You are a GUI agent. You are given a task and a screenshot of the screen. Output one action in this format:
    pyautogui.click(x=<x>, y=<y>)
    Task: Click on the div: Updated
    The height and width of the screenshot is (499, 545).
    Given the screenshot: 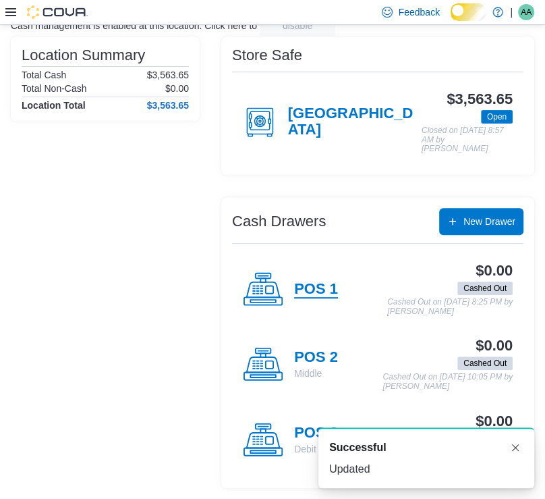 What is the action you would take?
    pyautogui.click(x=426, y=469)
    